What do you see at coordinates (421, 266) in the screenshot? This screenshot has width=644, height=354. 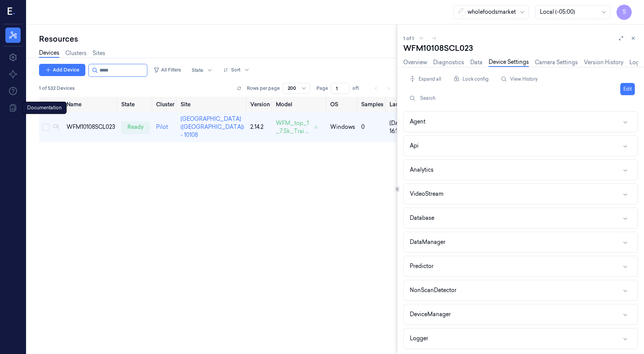 I see `div: Predictor` at bounding box center [421, 266].